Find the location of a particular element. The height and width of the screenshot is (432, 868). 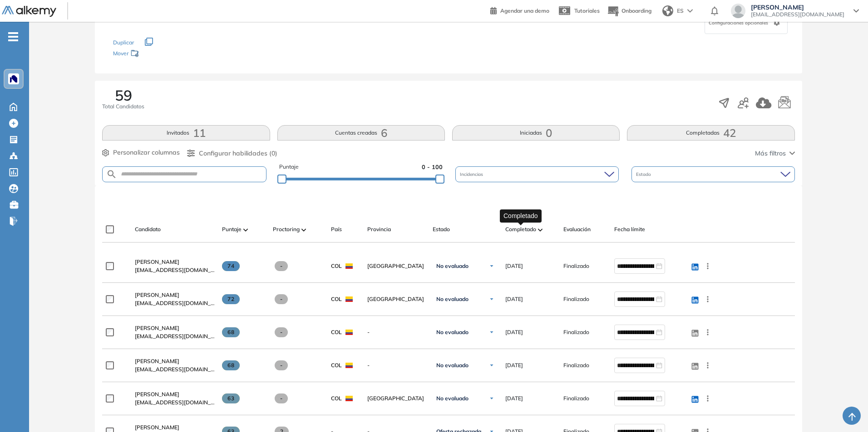

span: Configurar habilidades (0) is located at coordinates (238, 153).